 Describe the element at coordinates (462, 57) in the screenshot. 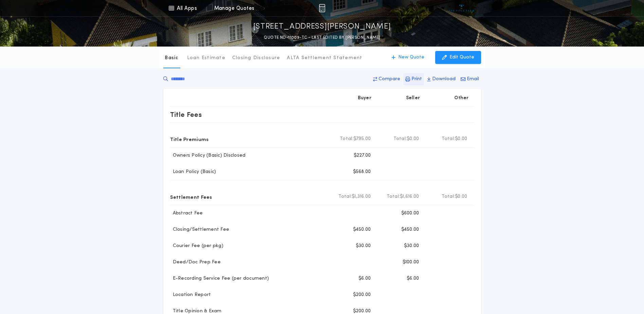

I see `p: Edit Quote` at that location.